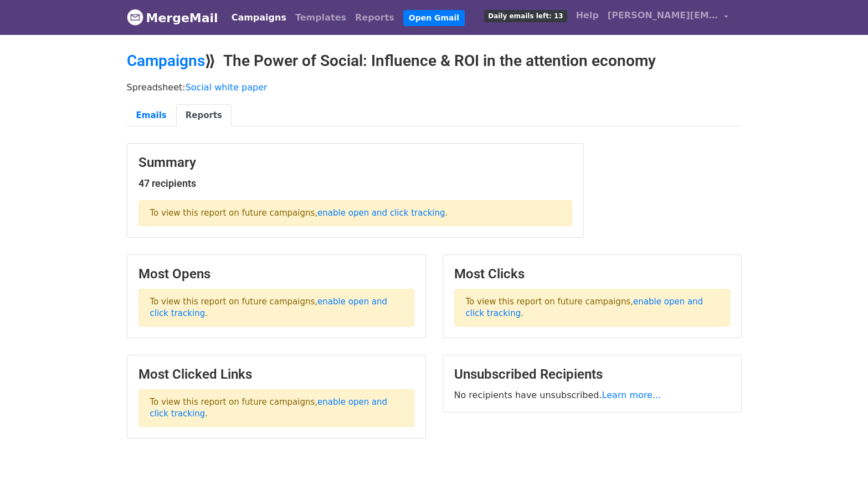 This screenshot has height=499, width=868. Describe the element at coordinates (355, 183) in the screenshot. I see `h5: 47 recipients` at that location.